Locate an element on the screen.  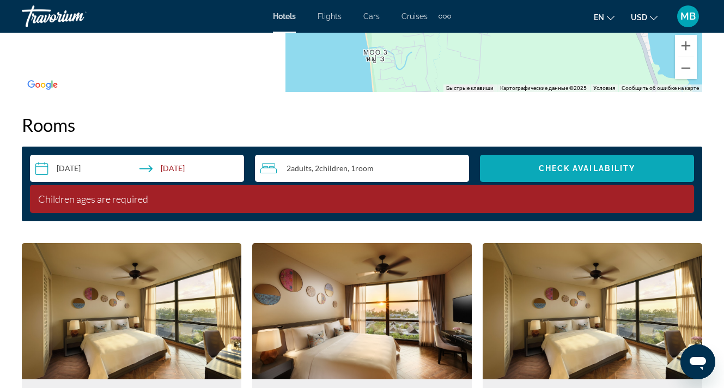
a: Flights is located at coordinates (330, 16).